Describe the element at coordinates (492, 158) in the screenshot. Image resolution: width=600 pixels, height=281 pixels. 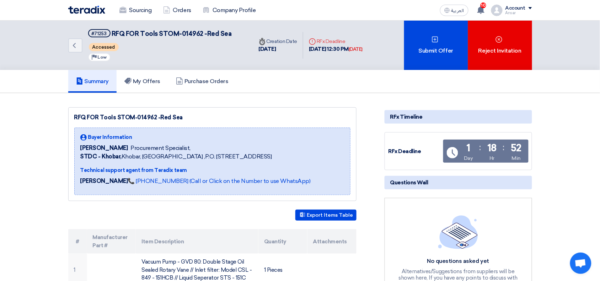
I see `div: Hr` at that location.